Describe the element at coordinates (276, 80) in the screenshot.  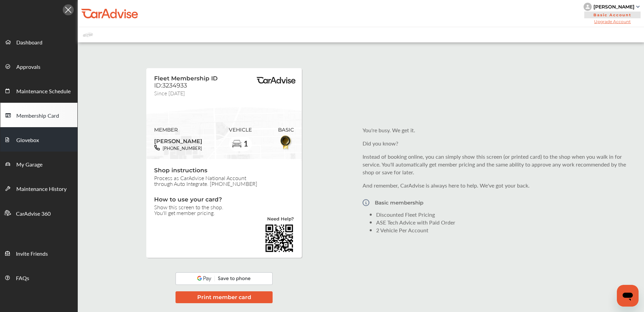
I see `img: BasicPremiumLogo.8d547ee0.svg` at that location.